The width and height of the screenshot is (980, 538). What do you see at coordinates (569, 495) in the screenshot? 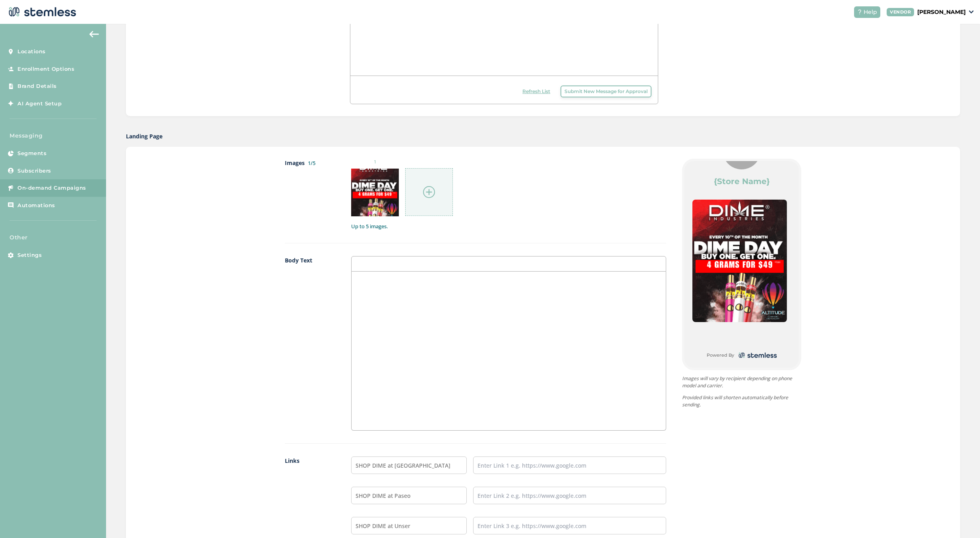
I see `input: Enter Link 2 e.g. https://www.google.com` at bounding box center [569, 495].